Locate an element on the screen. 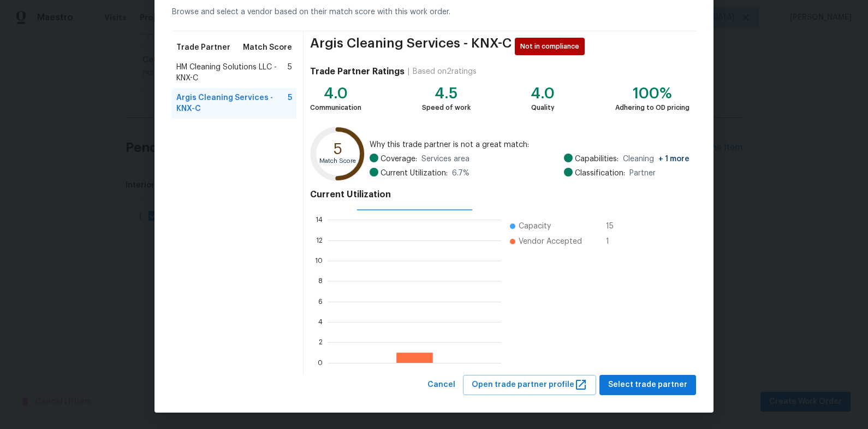 Image resolution: width=868 pixels, height=429 pixels. div: 4.5 is located at coordinates (446, 94).